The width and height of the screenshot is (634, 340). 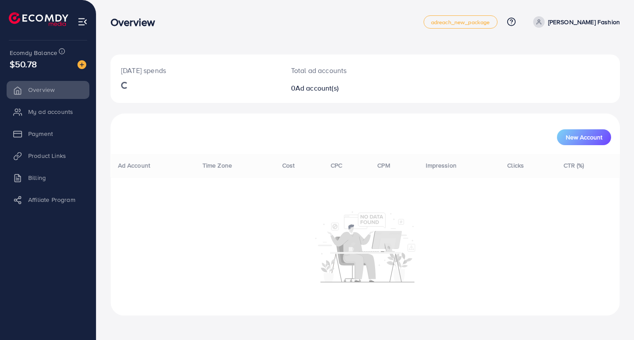 I want to click on span: $50.78, so click(x=23, y=64).